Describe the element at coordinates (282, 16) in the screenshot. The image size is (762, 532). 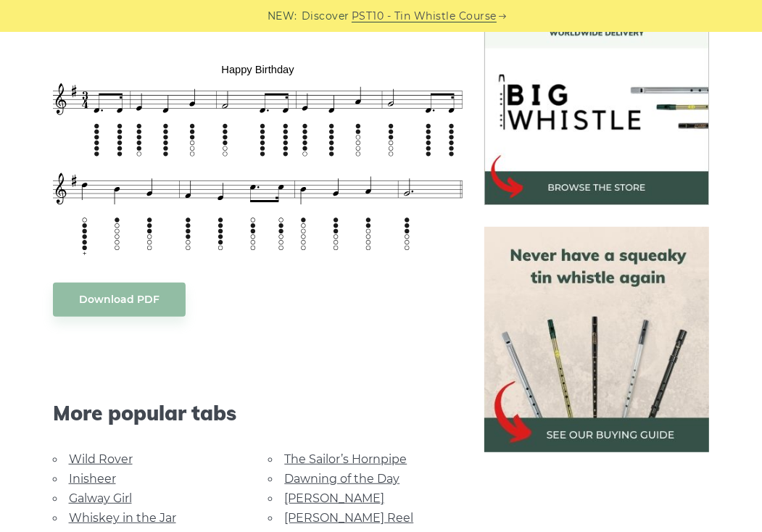
I see `span: NEW:` at that location.